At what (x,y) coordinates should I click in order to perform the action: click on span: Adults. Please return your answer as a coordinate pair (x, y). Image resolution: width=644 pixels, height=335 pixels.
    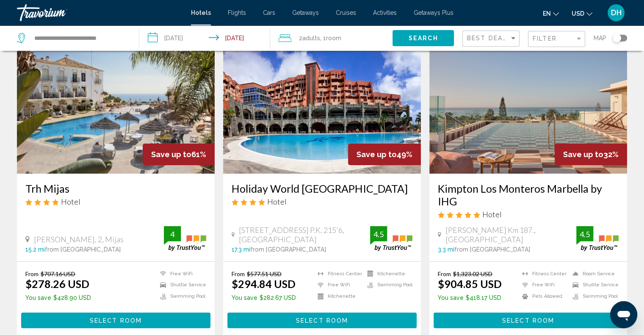
    Looking at the image, I should click on (311, 38).